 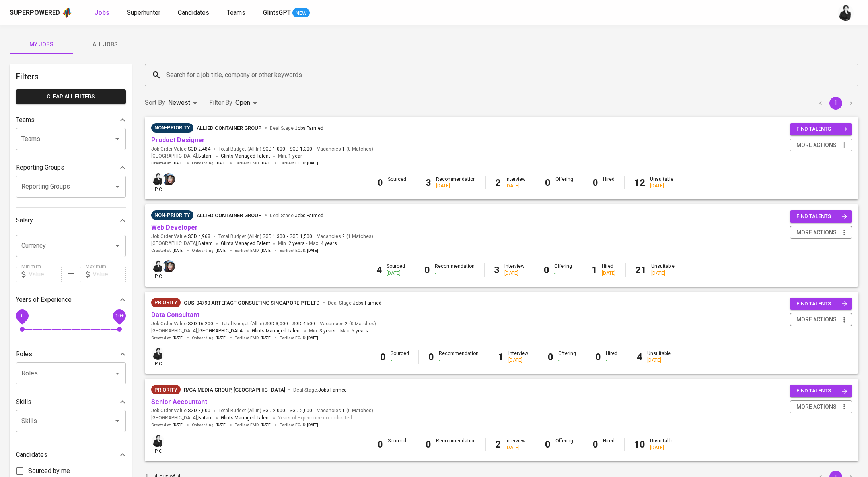 What do you see at coordinates (182, 324) in the screenshot?
I see `span: Job Order Value` at bounding box center [182, 324].